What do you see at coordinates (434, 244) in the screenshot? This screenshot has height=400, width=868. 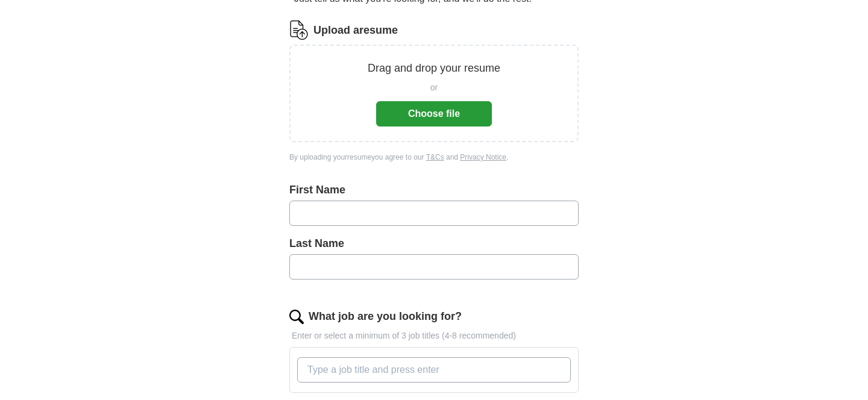 I see `label: Last Name` at bounding box center [434, 244].